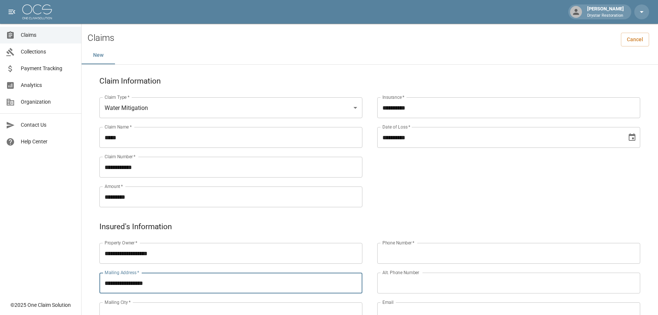  Describe the element at coordinates (101, 38) in the screenshot. I see `h2: Claims` at that location.